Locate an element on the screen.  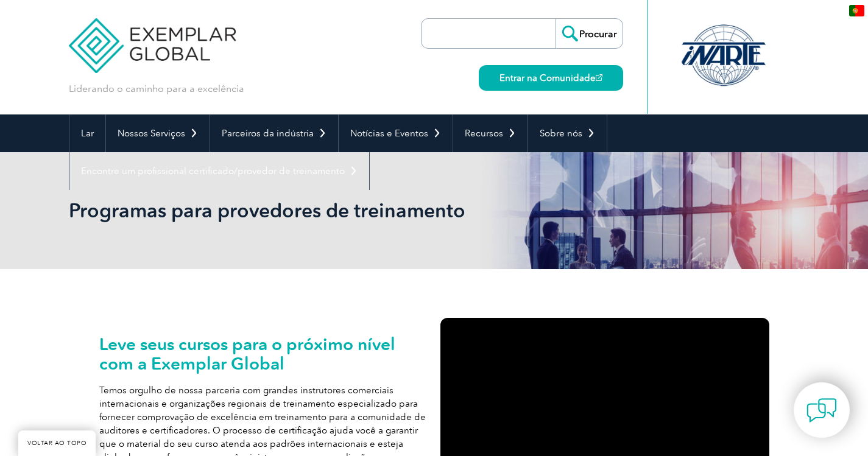
font: Programas para provedores de treinamento is located at coordinates (267, 210).